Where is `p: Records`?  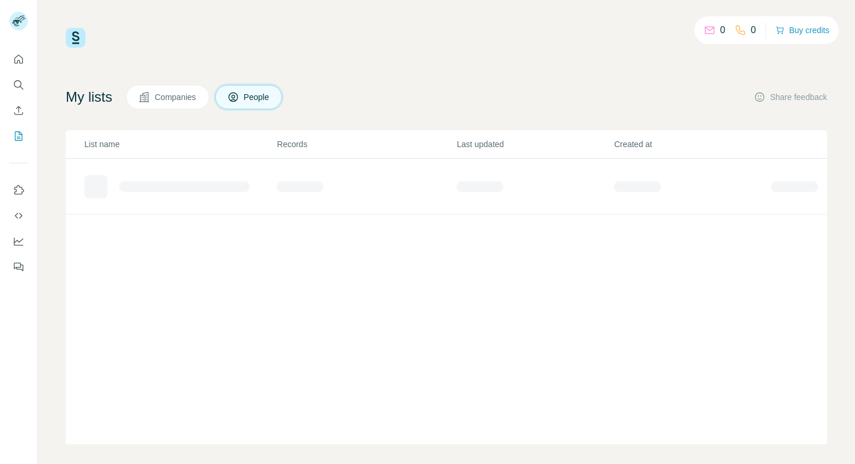
p: Records is located at coordinates (366, 144).